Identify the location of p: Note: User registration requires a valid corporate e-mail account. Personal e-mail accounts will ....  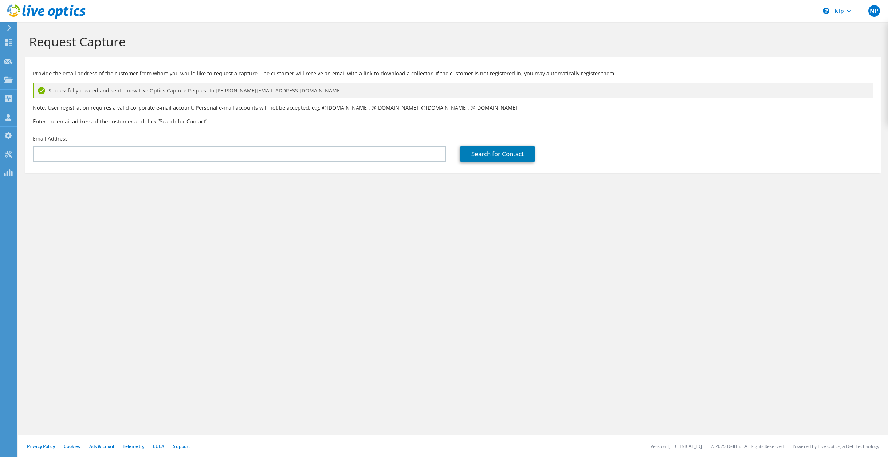
(453, 108).